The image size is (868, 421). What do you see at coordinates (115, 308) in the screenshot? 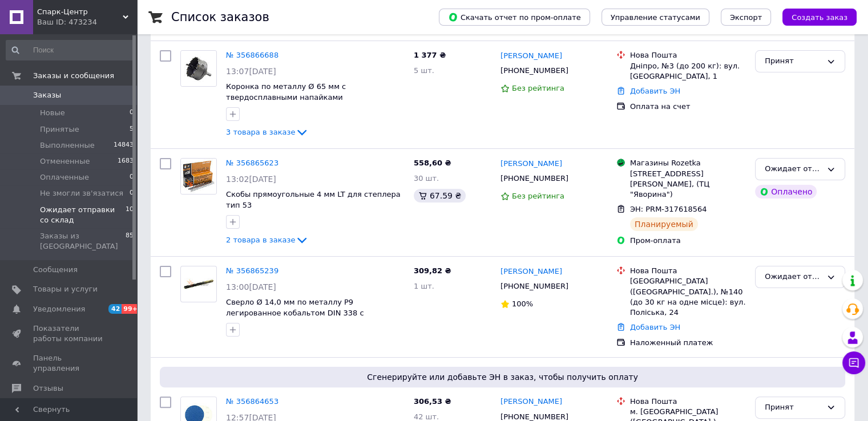
I see `span: 42` at bounding box center [115, 308].